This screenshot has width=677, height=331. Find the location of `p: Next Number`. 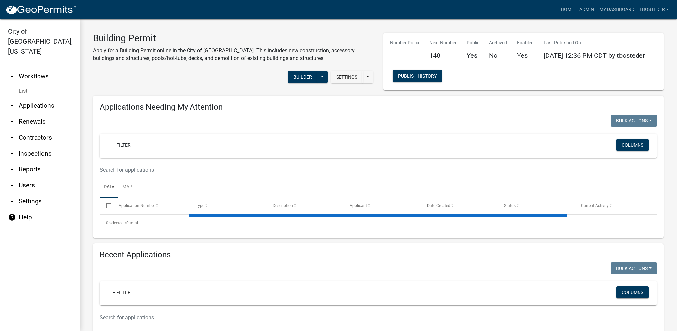

p: Next Number is located at coordinates (443, 43).